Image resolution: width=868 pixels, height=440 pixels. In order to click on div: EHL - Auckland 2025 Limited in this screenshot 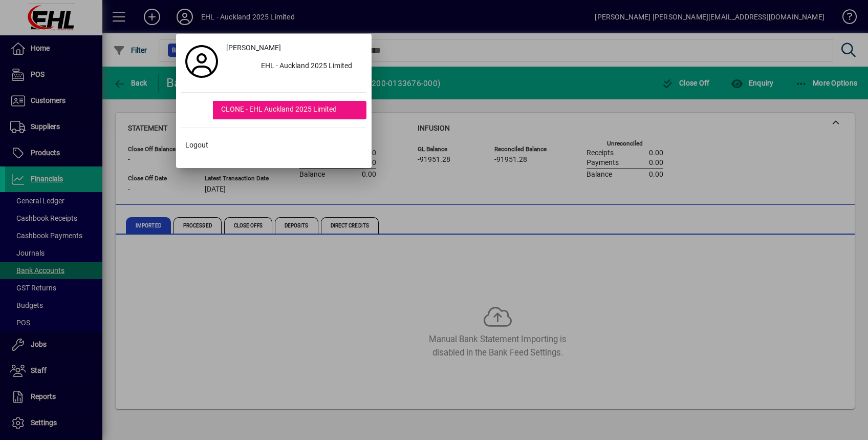, I will do `click(310, 67)`.